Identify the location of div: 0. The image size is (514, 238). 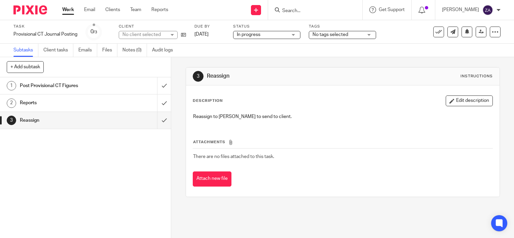
(94, 32).